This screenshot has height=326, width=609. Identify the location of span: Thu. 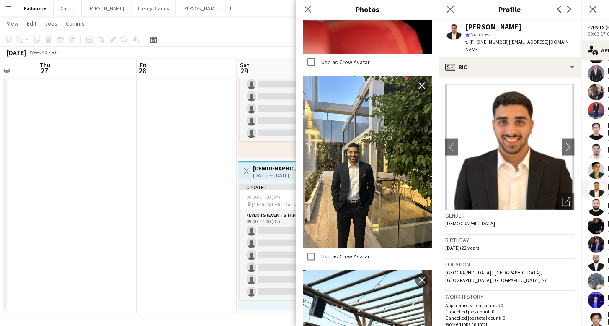
(45, 65).